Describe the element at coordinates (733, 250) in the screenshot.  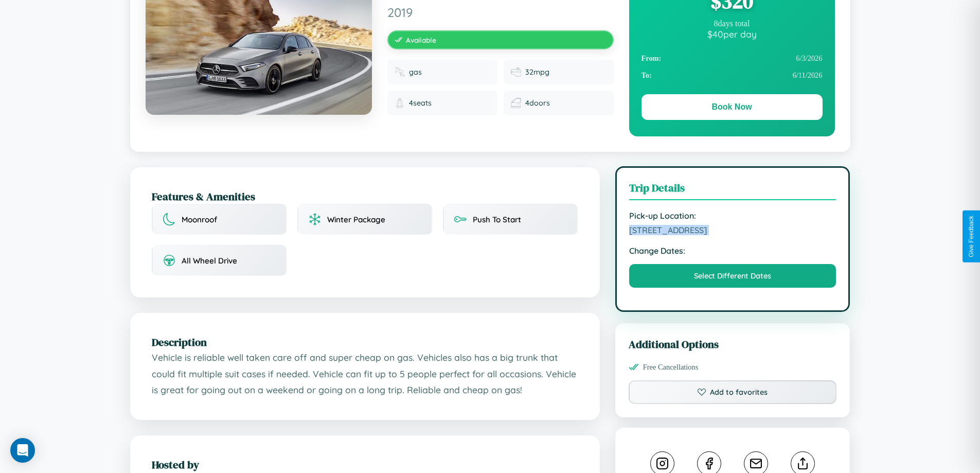
I see `strong: Change Dates:` at that location.